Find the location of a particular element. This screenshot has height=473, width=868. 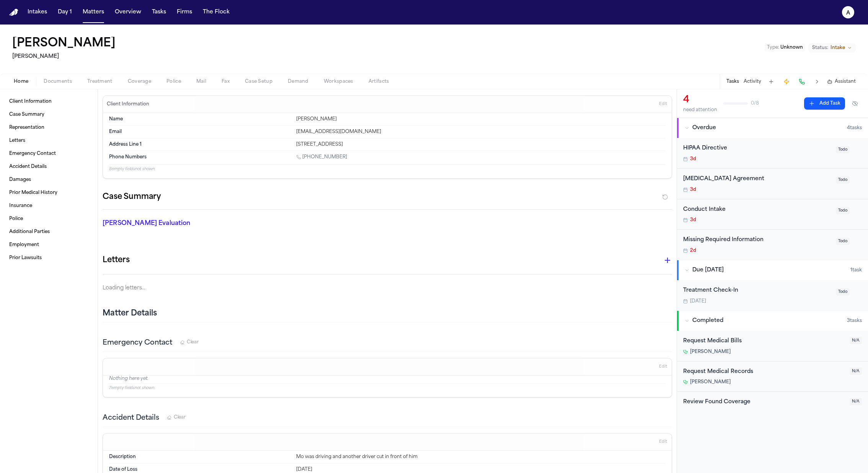

dt: Date of Loss is located at coordinates (200, 470).